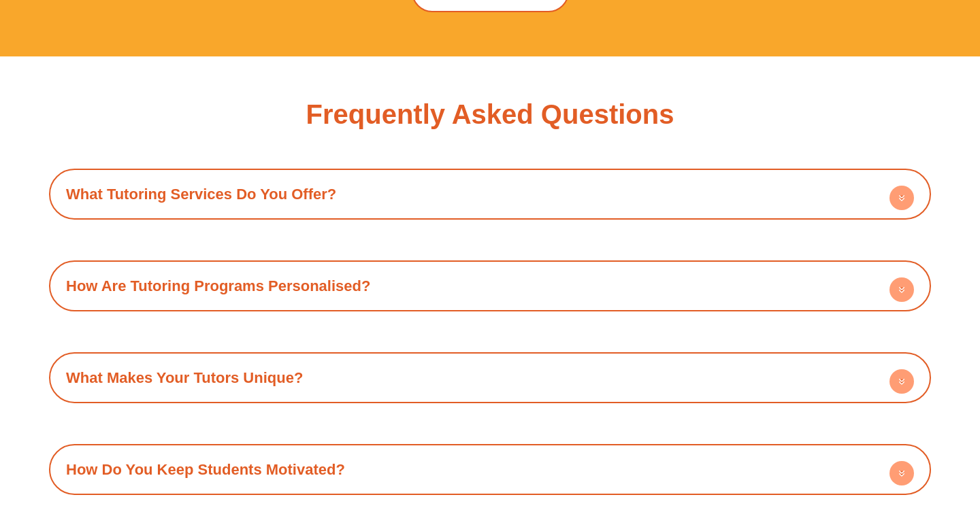  I want to click on div: How Do You Keep Students Motivated?, so click(490, 470).